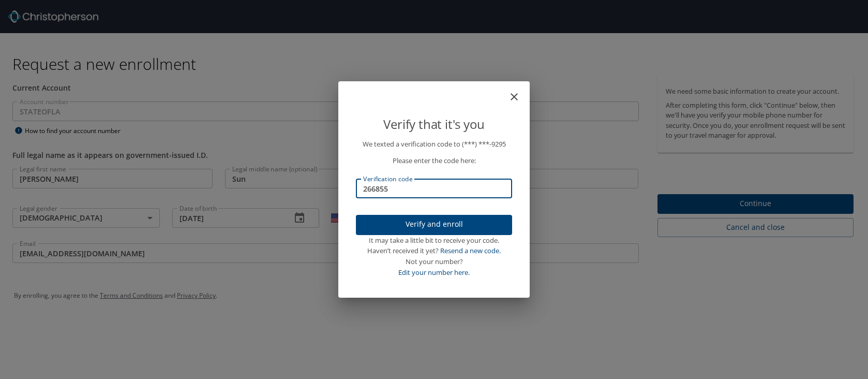 The width and height of the screenshot is (868, 379). Describe the element at coordinates (470, 250) in the screenshot. I see `a: Resend a new code.` at that location.